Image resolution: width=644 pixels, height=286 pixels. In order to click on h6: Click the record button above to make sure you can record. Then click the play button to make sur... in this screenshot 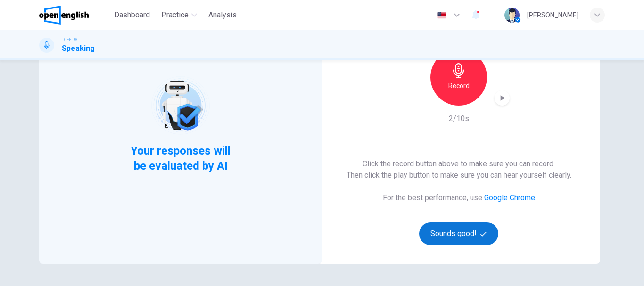, I will do `click(458, 169)`.